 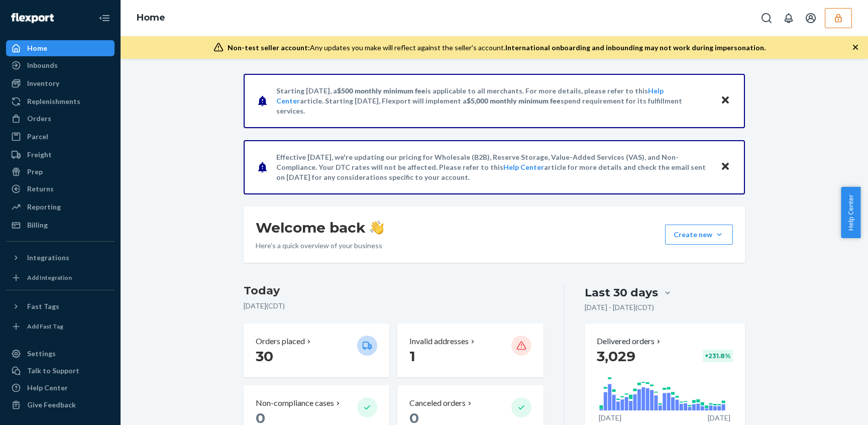 What do you see at coordinates (51, 405) in the screenshot?
I see `div: Give Feedback` at bounding box center [51, 405].